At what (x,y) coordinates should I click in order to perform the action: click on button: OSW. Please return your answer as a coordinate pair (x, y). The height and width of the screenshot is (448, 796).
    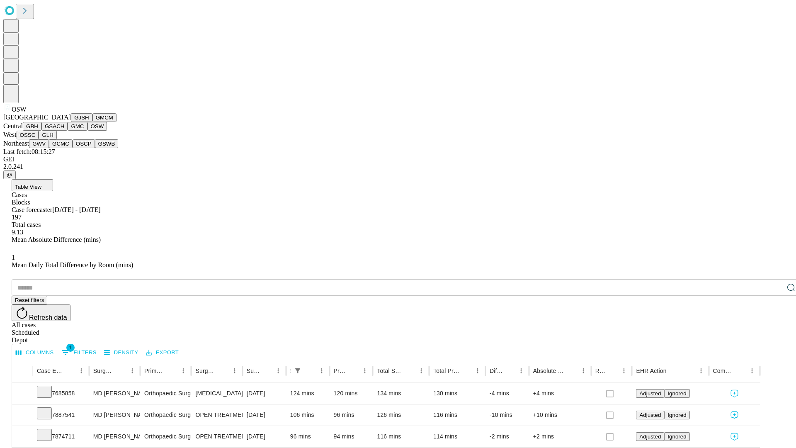
    Looking at the image, I should click on (97, 126).